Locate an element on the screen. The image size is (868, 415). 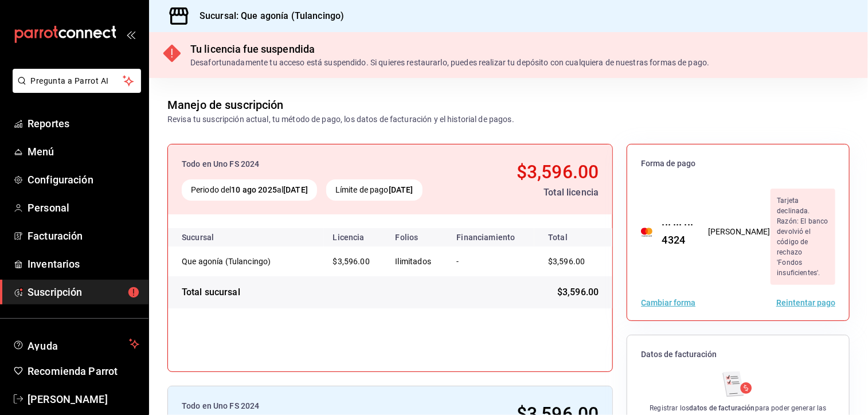
font: Inventarios is located at coordinates (53, 264).